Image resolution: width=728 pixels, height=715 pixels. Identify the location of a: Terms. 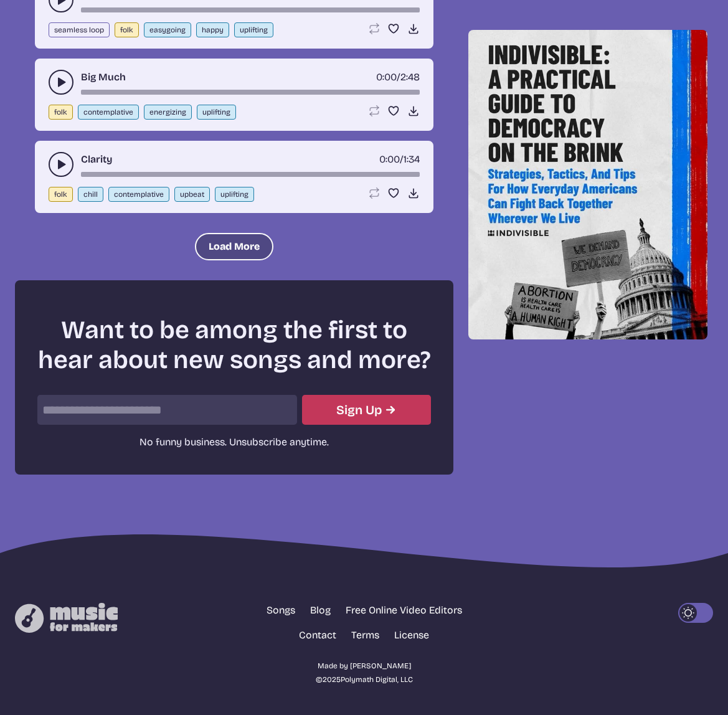
(365, 635).